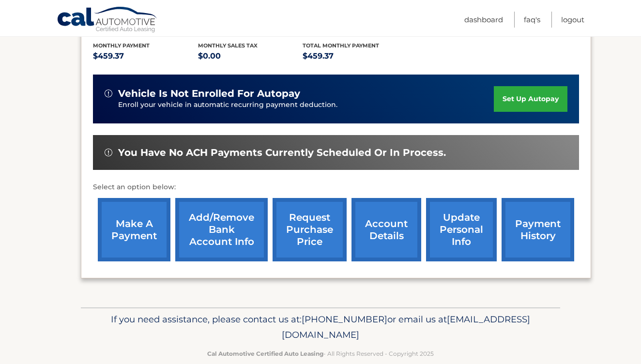 This screenshot has width=641, height=364. Describe the element at coordinates (336, 188) in the screenshot. I see `p: Select an option below:` at that location.